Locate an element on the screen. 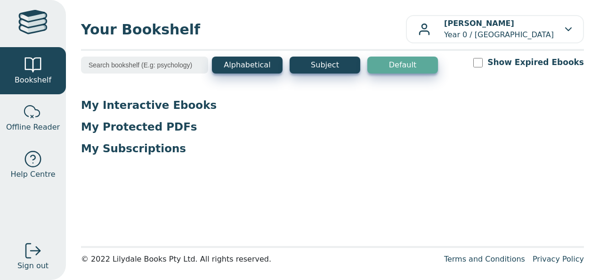 This screenshot has width=599, height=280. span: Your Bookshelf is located at coordinates (243, 29).